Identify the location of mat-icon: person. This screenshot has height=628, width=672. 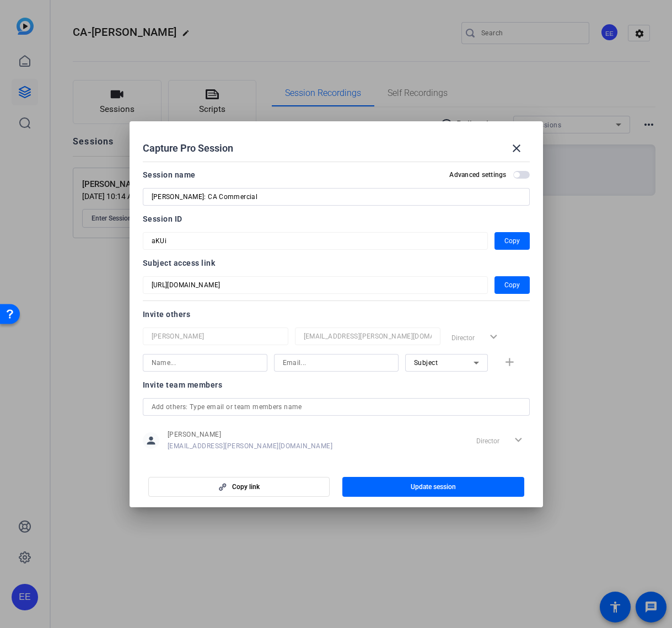
(151, 441).